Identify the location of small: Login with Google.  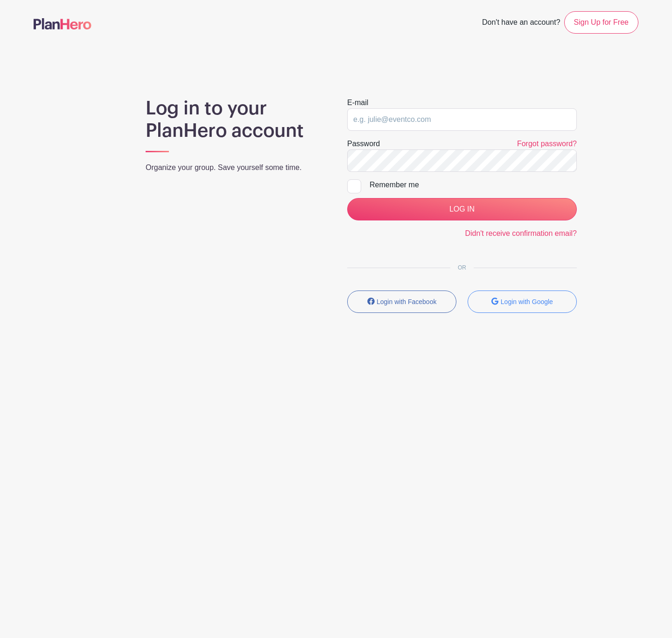
(527, 302).